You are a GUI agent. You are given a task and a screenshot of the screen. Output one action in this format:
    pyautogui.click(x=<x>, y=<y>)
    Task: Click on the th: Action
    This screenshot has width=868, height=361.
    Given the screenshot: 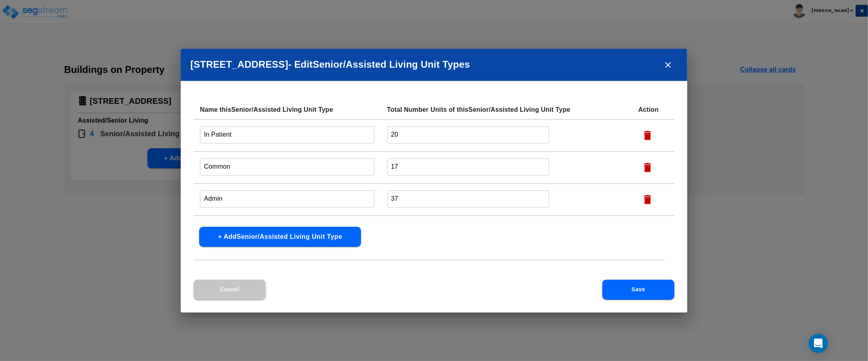 What is the action you would take?
    pyautogui.click(x=653, y=110)
    